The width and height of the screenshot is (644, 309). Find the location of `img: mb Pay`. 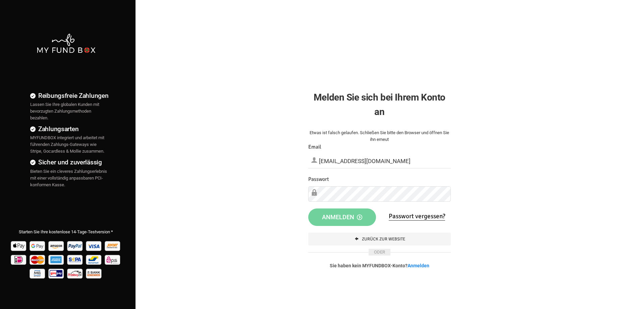

img: mb Pay is located at coordinates (37, 273).